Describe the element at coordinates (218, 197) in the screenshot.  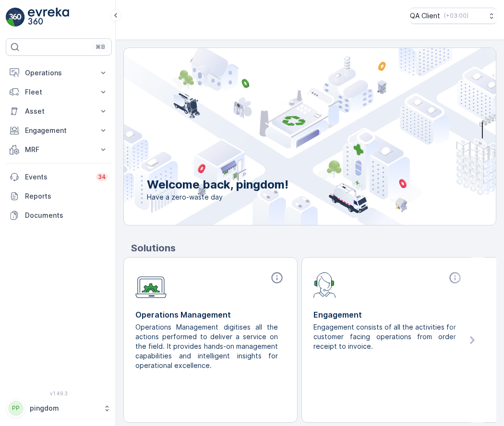
I see `span: Have a zero-waste day` at that location.